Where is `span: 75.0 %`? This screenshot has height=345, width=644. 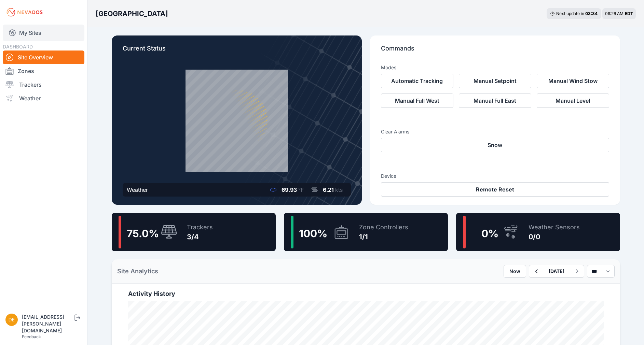
span: 75.0 % is located at coordinates (143, 234).